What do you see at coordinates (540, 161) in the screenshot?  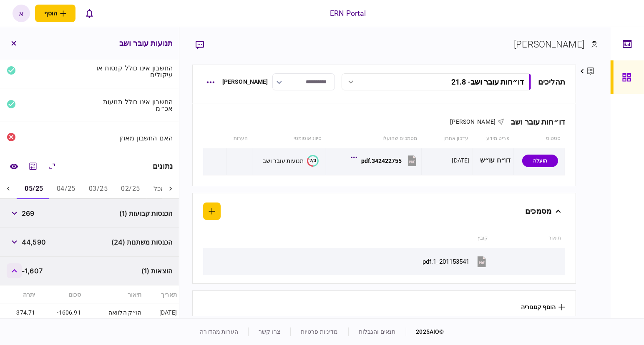 I see `div: הועלה` at bounding box center [540, 161].